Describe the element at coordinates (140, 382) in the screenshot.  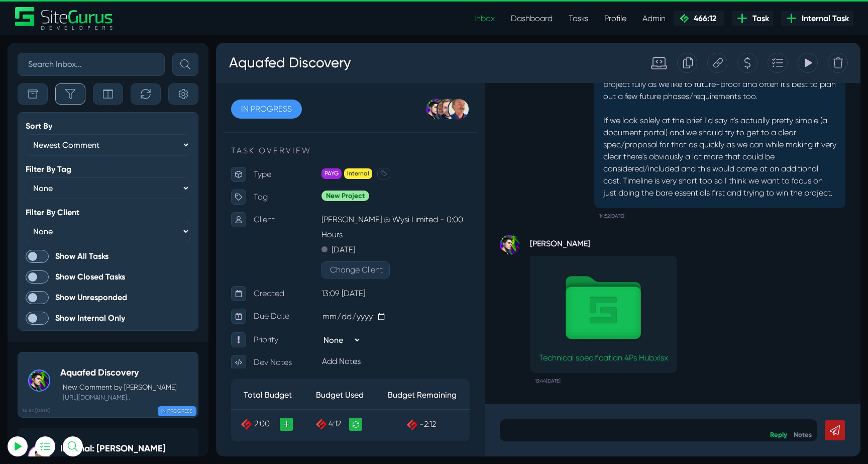
I see `a: Recalculate Budget Used` at that location.